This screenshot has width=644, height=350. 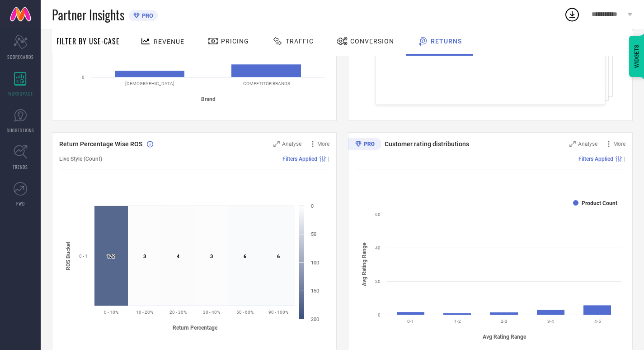 I want to click on span: FWD, so click(x=20, y=203).